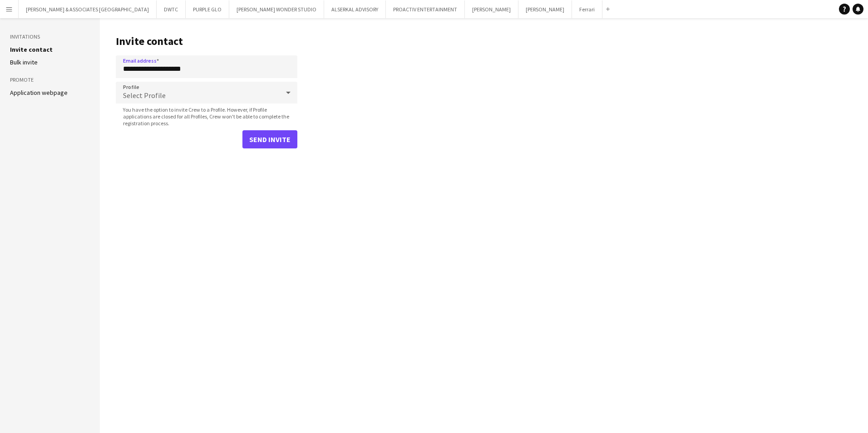 This screenshot has width=868, height=433. Describe the element at coordinates (586, 9) in the screenshot. I see `button: Ferrari` at that location.